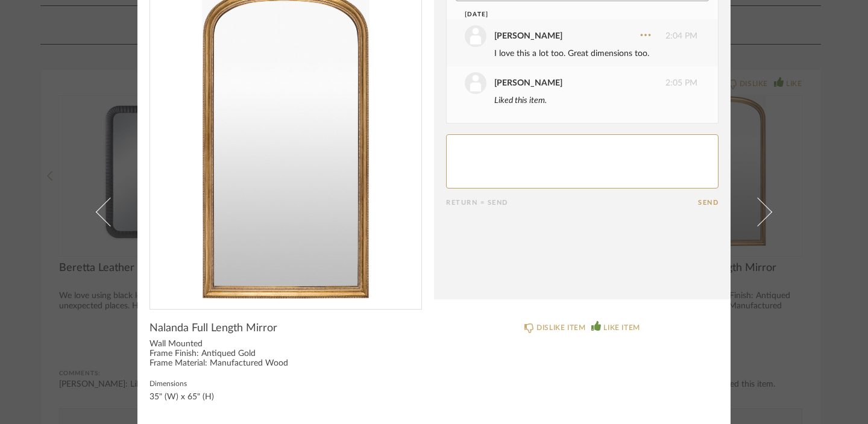 This screenshot has width=868, height=424. What do you see at coordinates (708, 202) in the screenshot?
I see `button: Send` at bounding box center [708, 202].